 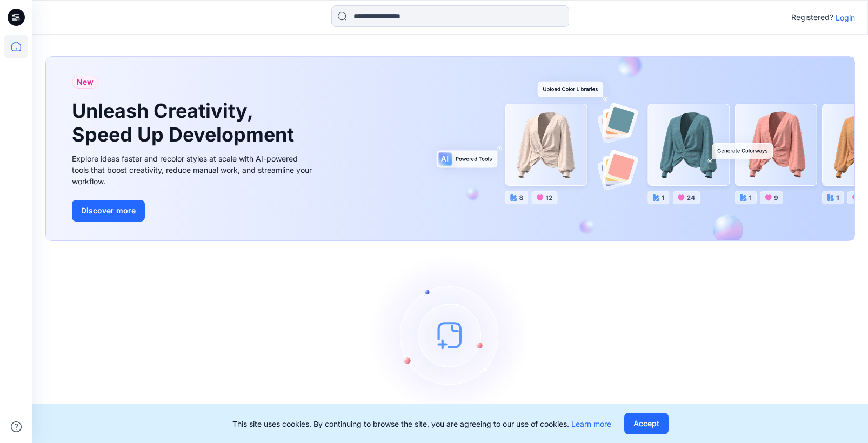 What do you see at coordinates (646, 424) in the screenshot?
I see `button: Accept` at bounding box center [646, 424].